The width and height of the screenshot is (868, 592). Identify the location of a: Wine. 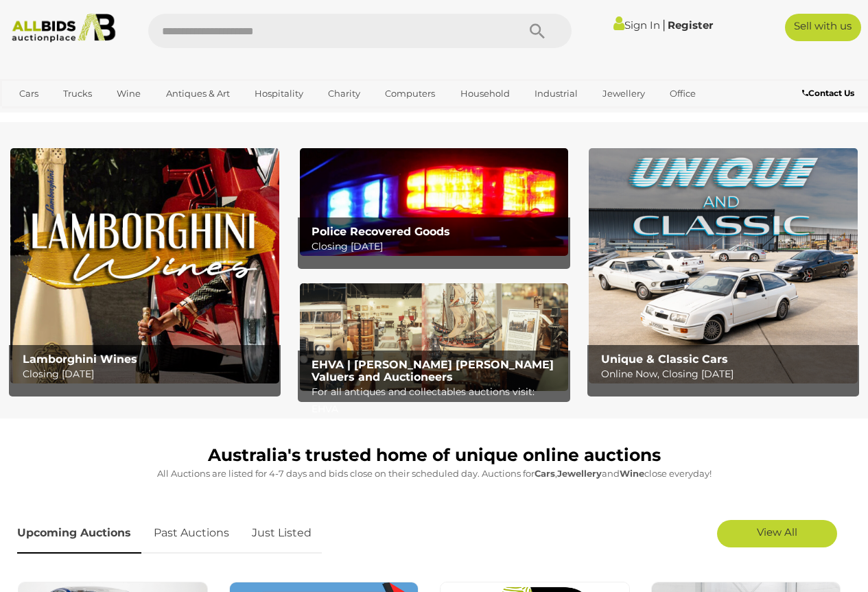
(128, 93).